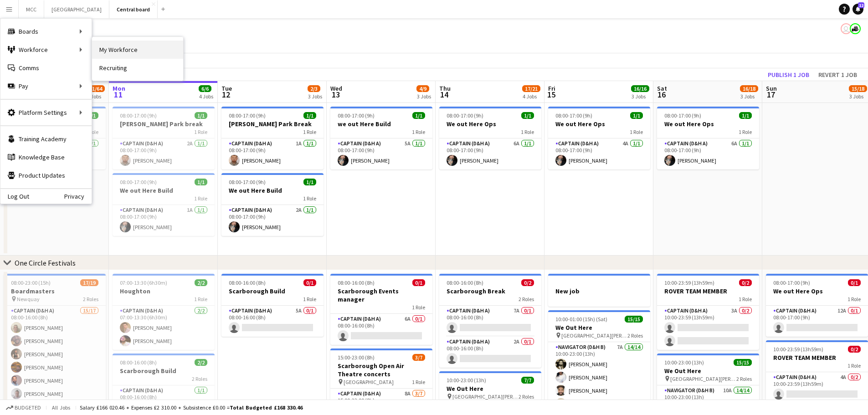 Image resolution: width=868 pixels, height=415 pixels. Describe the element at coordinates (858, 88) in the screenshot. I see `span: 15/18` at that location.